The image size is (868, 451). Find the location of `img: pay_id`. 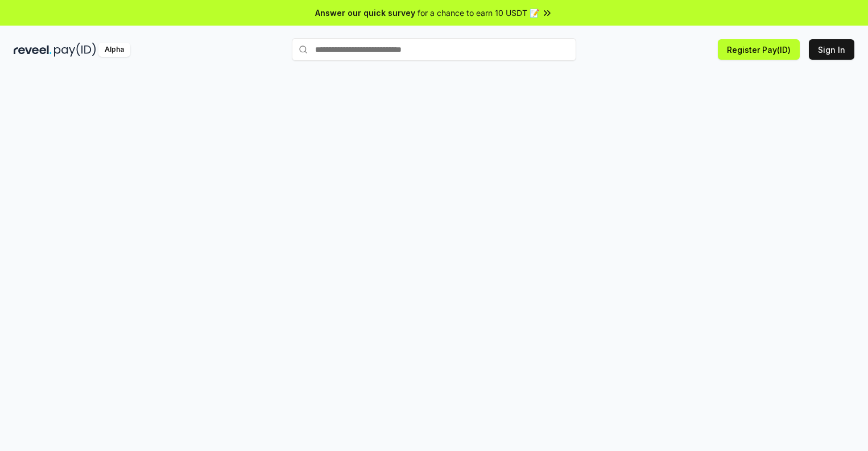

img: pay_id is located at coordinates (75, 49).